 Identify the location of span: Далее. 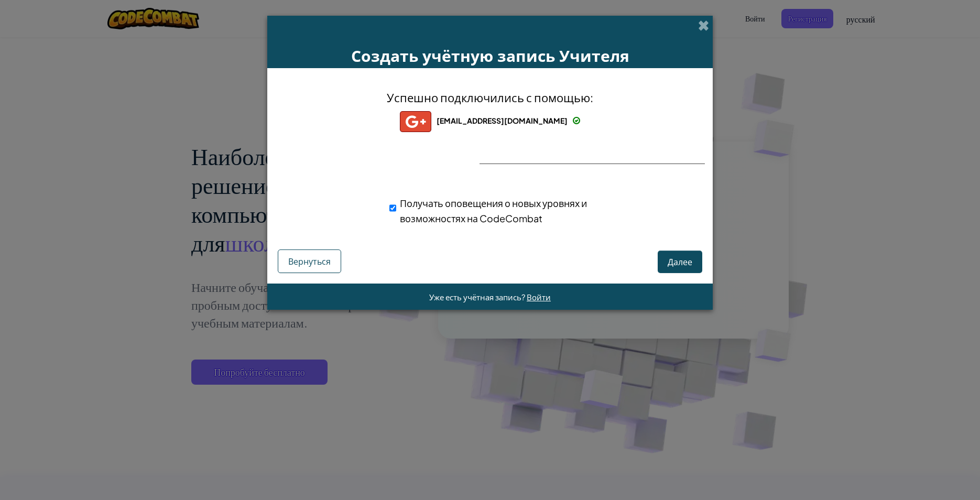
(680, 261).